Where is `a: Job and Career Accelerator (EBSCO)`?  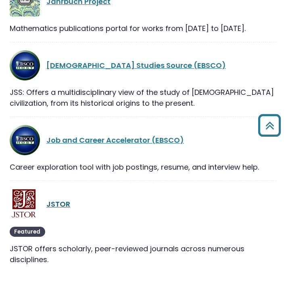
a: Job and Career Accelerator (EBSCO) is located at coordinates (115, 140).